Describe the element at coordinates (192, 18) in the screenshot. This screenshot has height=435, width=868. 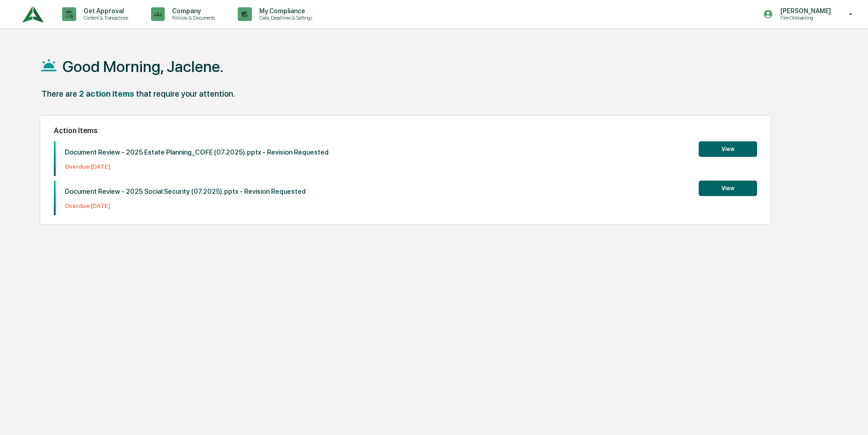
I see `p: Policies & Documents` at that location.